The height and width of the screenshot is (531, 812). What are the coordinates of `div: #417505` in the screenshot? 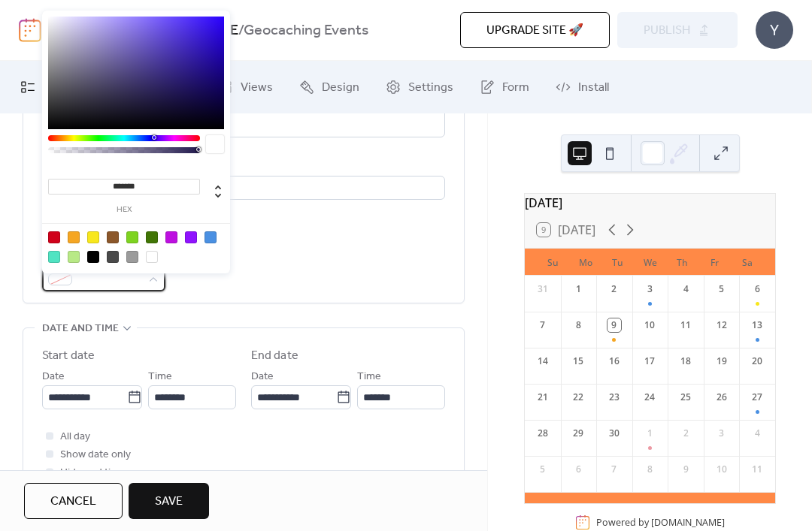 It's located at (152, 237).